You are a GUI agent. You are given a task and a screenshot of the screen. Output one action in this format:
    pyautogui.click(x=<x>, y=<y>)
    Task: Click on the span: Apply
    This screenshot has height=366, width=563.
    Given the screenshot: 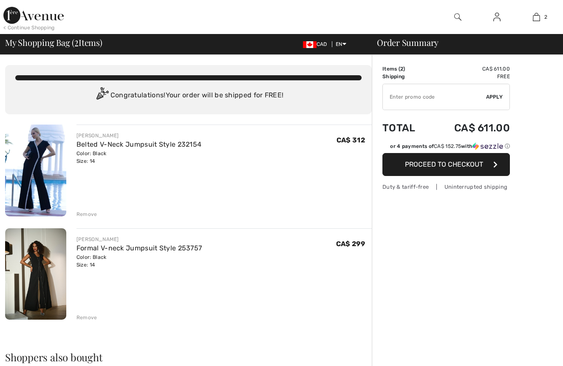 What is the action you would take?
    pyautogui.click(x=494, y=97)
    